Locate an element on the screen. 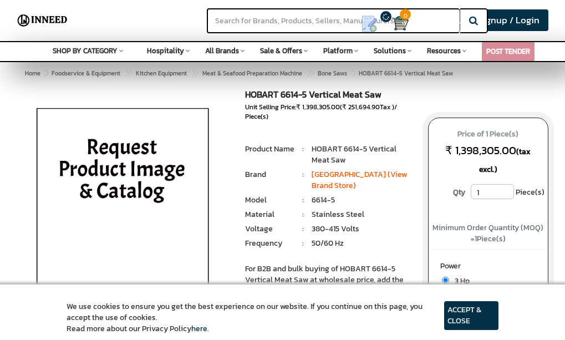 The width and height of the screenshot is (565, 340). span: Platform is located at coordinates (337, 50).